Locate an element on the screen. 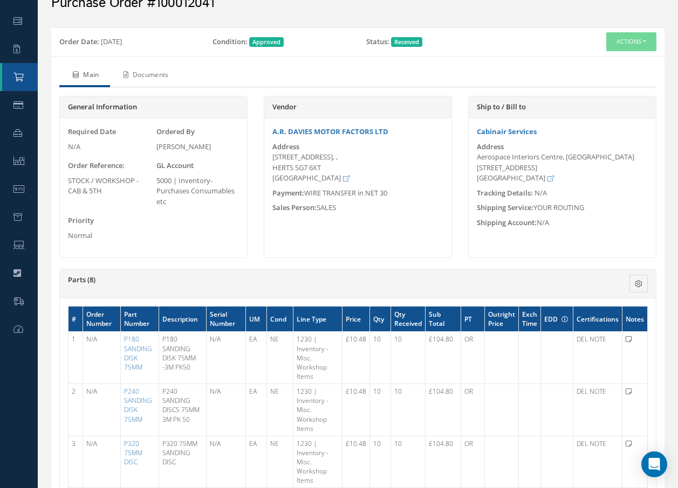 The image size is (678, 488). th: Certifications is located at coordinates (597, 319).